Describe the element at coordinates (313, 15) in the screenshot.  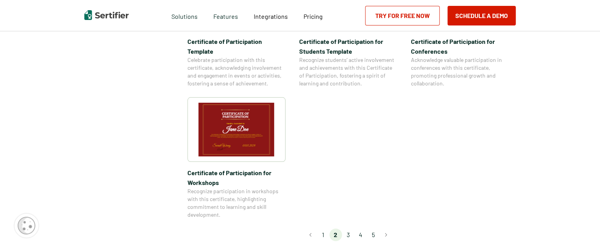
I see `a: Pricing` at that location.